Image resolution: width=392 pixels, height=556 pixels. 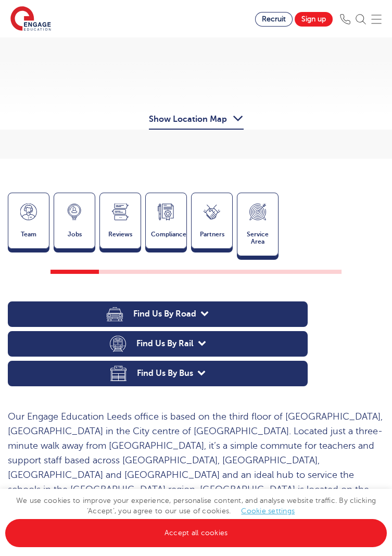 What do you see at coordinates (220, 272) in the screenshot?
I see `button: 4 of 6` at bounding box center [220, 272].